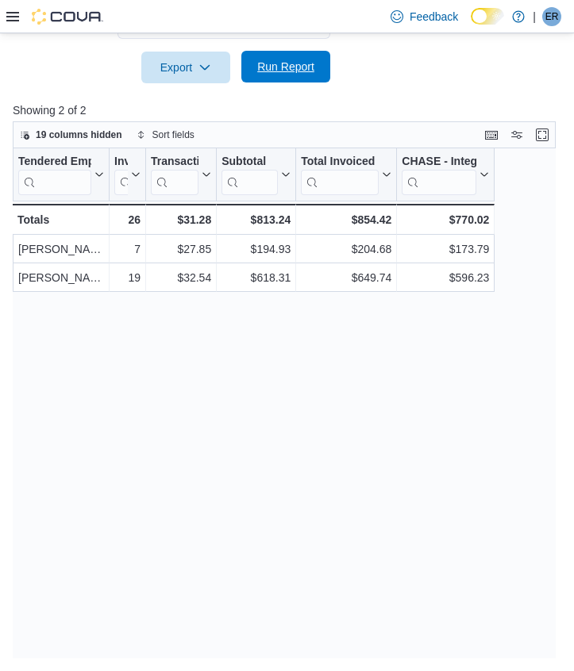 The width and height of the screenshot is (574, 671). What do you see at coordinates (255, 278) in the screenshot?
I see `div: $618.31` at bounding box center [255, 278].